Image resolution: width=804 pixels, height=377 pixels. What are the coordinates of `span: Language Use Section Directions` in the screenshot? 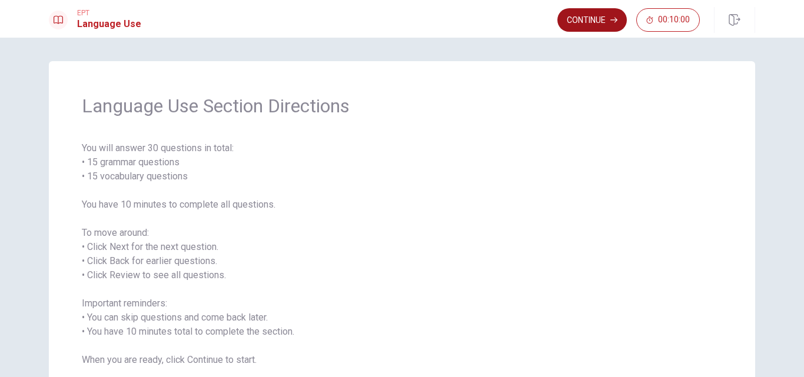 It's located at (402, 106).